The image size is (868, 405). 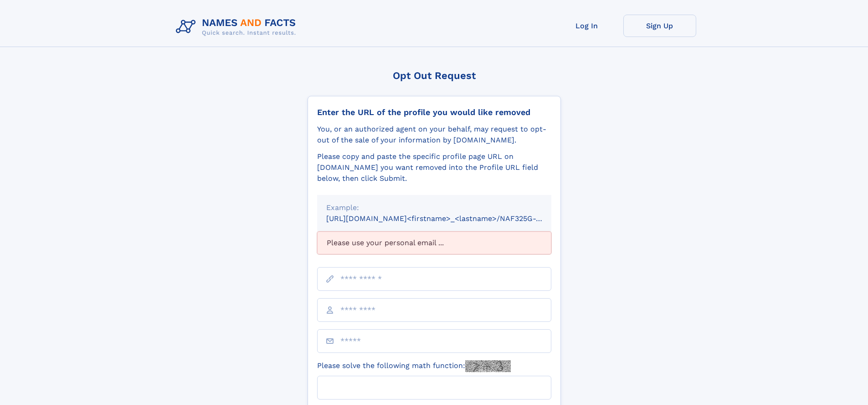 What do you see at coordinates (434, 134) in the screenshot?
I see `div: You, or an authorized agent on your behalf, may request to opt-out of the sale of your informatio...` at bounding box center [434, 134].